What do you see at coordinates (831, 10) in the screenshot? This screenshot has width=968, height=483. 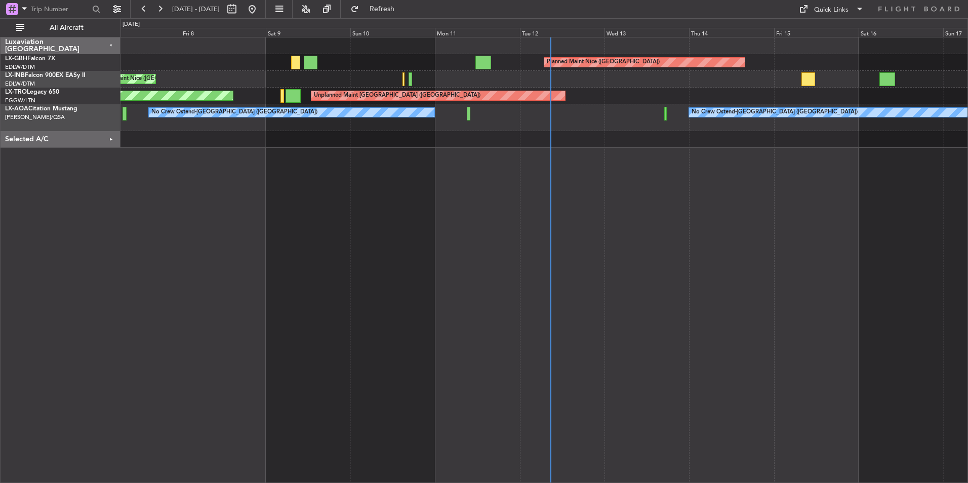 I see `div: Quick Links` at bounding box center [831, 10].